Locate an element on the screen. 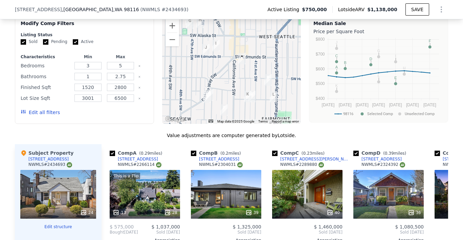 This screenshot has width=463, height=240. label: Sold is located at coordinates (29, 42).